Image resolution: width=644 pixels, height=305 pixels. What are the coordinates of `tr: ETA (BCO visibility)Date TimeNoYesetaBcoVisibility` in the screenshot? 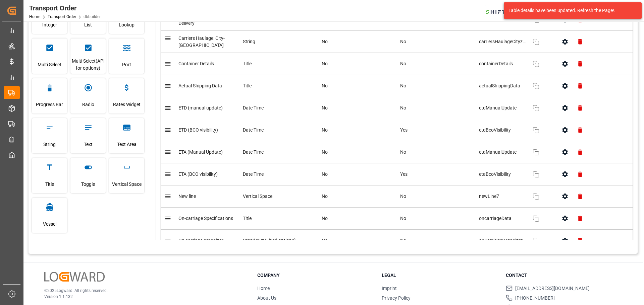 It's located at (397, 175).